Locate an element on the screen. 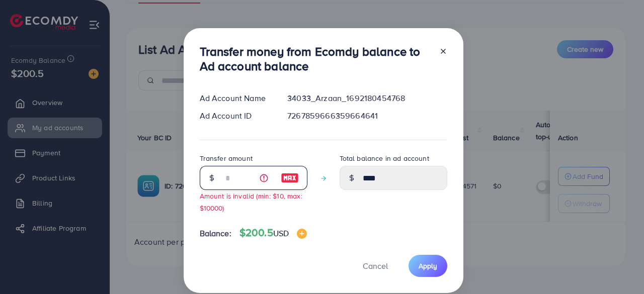 The width and height of the screenshot is (644, 294). div: 34033_Arzaan_1692180454768 is located at coordinates (366, 98).